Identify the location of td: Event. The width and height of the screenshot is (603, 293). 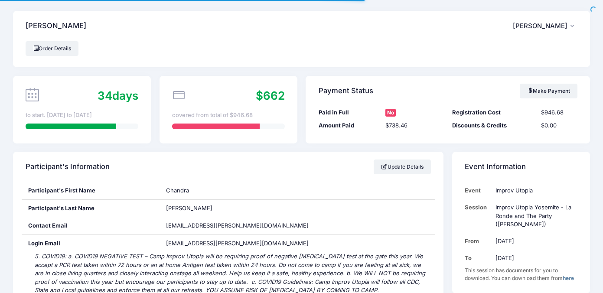
(478, 190).